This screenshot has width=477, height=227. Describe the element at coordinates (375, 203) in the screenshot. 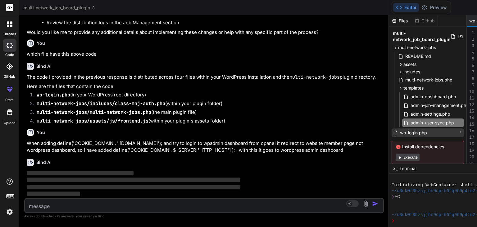

I see `img: icon` at that location.